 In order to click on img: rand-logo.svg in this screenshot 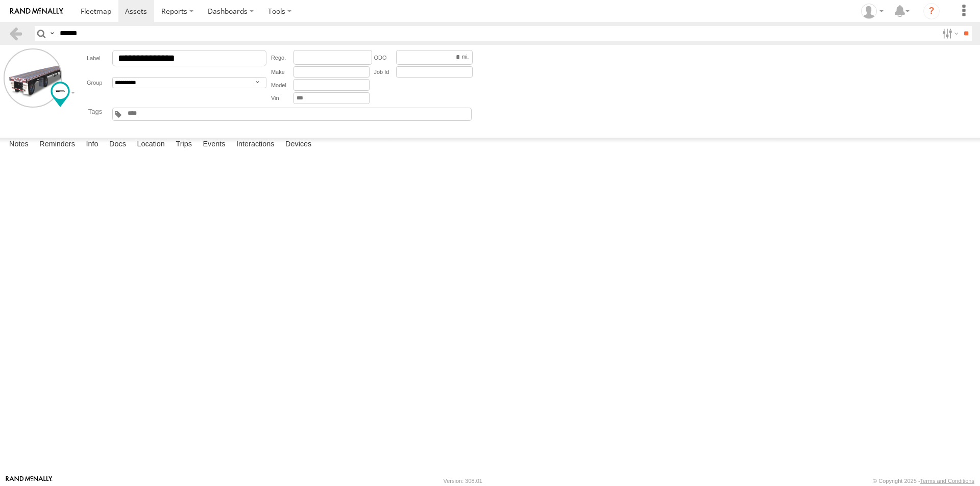, I will do `click(37, 11)`.